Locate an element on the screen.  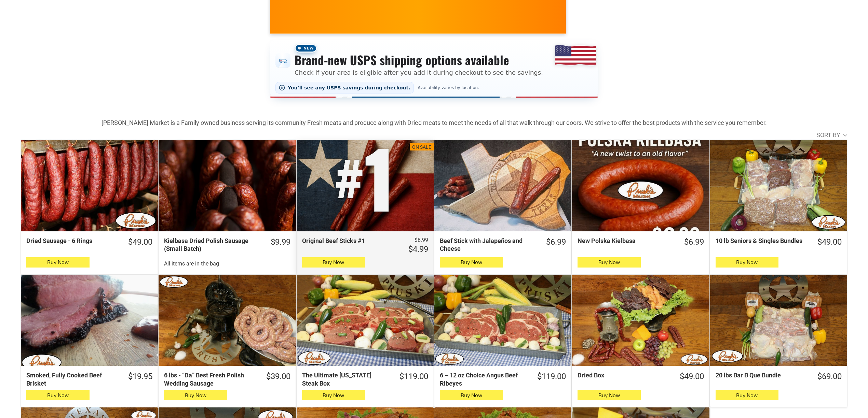
a: Kielbasa Dried Polish Sausage (Small Batch) is located at coordinates (227, 186).